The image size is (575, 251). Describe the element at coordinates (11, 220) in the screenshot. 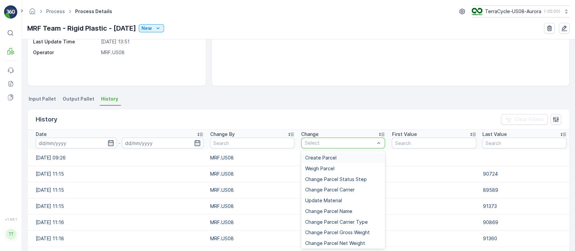

I see `span: v 1.48.1` at that location.